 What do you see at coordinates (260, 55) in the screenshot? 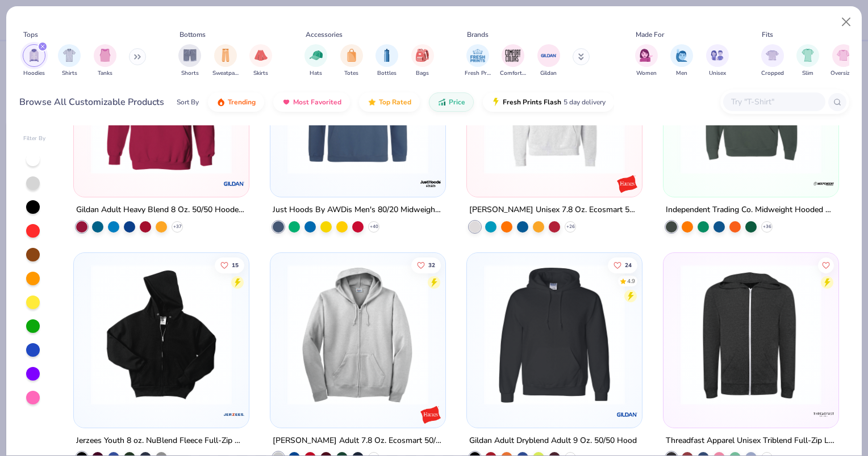
I see `img: Skirts Image` at bounding box center [260, 55].